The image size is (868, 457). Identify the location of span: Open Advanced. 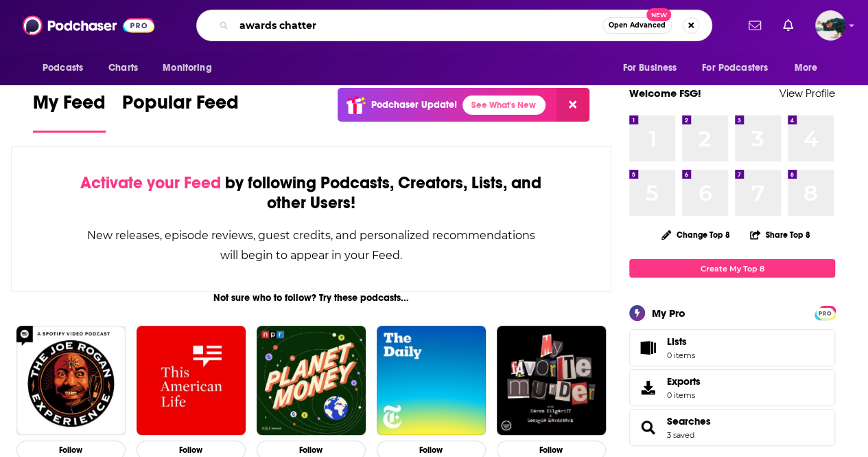
(637, 25).